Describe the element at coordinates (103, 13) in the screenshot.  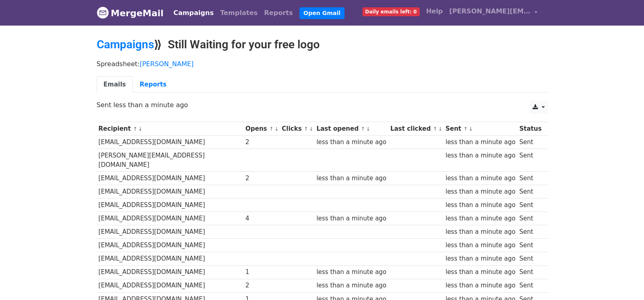
I see `img: MergeMail logo` at that location.